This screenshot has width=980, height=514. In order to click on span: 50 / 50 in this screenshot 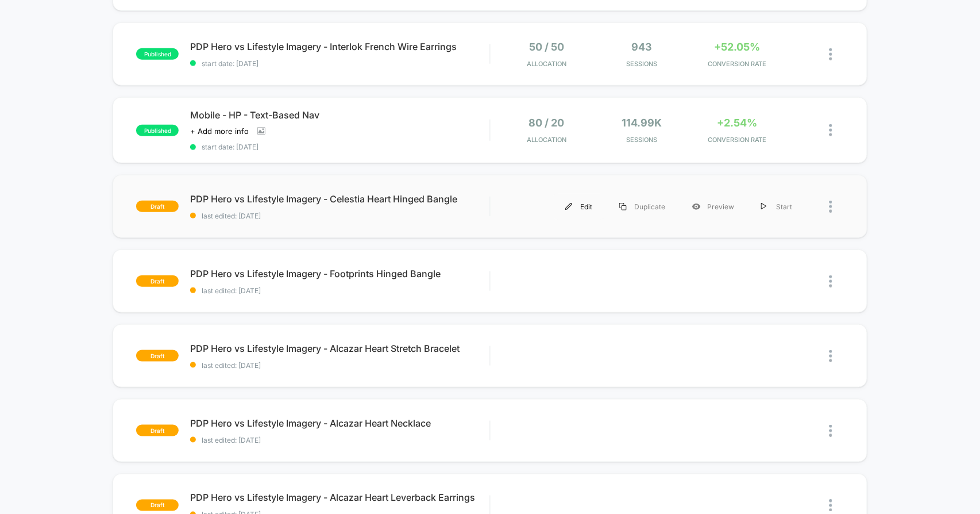, I will do `click(546, 47)`.